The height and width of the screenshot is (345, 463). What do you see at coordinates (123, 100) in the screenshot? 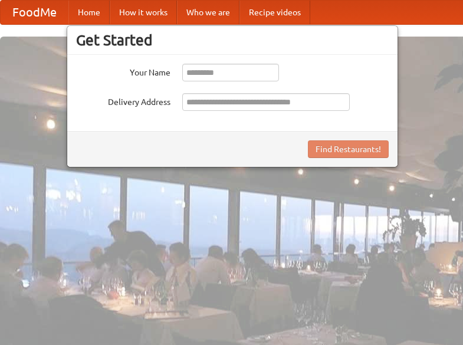
I see `label: Delivery Address` at bounding box center [123, 100].